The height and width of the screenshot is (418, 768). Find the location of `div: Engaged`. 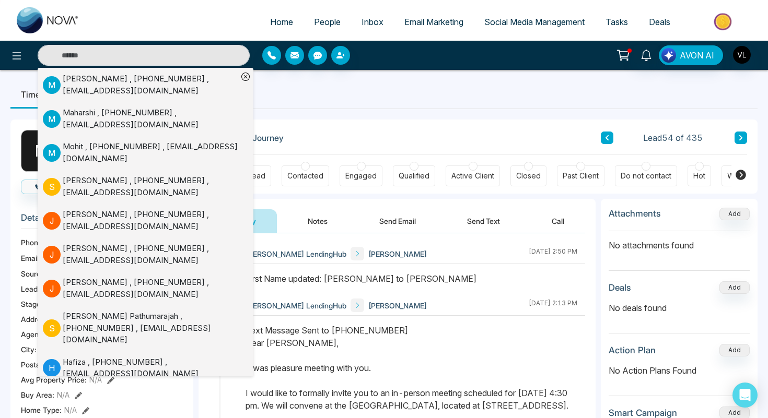

div: Engaged is located at coordinates (361, 176).